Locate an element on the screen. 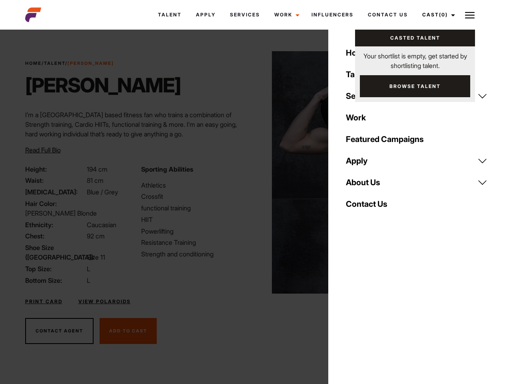 This screenshot has height=384, width=505. strong: Sporting Abilities is located at coordinates (167, 169).